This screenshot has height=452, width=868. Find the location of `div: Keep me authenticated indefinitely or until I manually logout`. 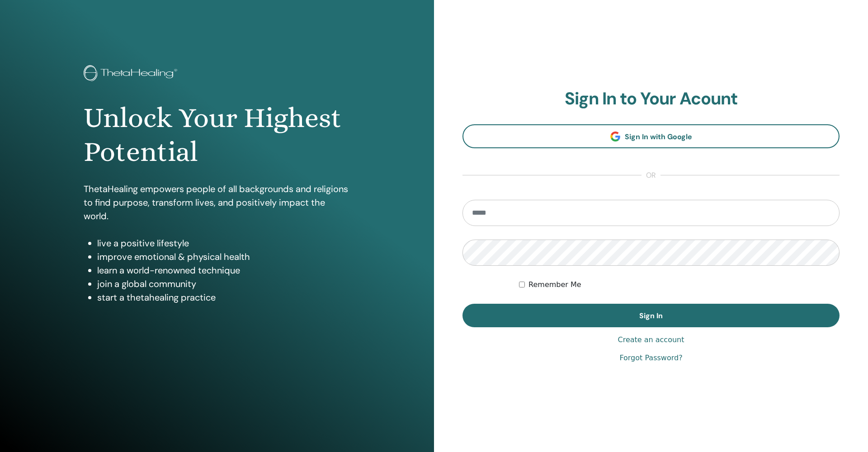

div: Keep me authenticated indefinitely or until I manually logout is located at coordinates (679, 284).